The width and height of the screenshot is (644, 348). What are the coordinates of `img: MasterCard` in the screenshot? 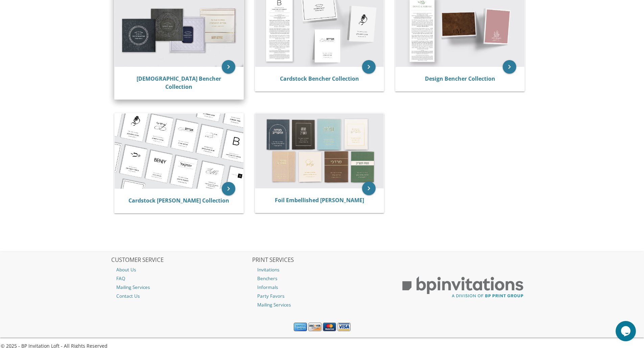 It's located at (329, 327).